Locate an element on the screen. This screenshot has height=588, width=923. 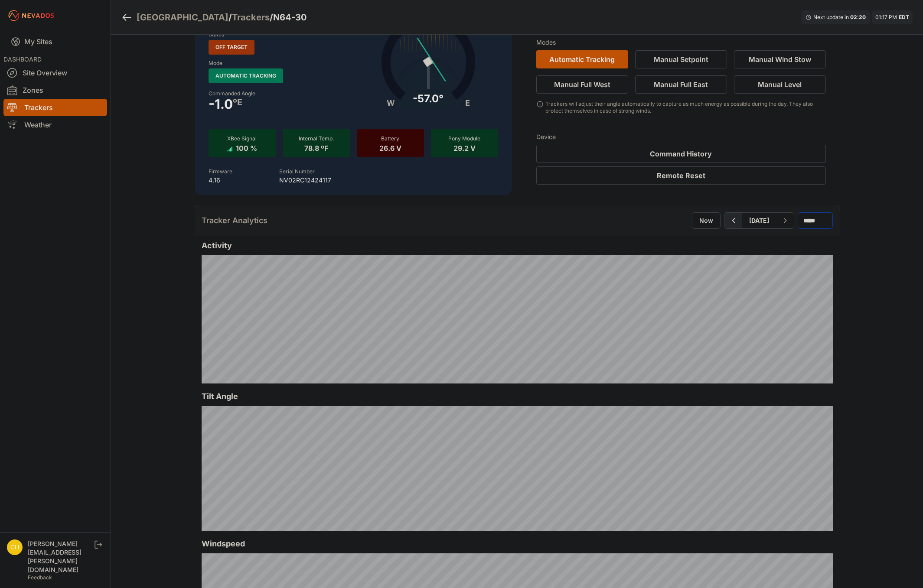
a: Weather is located at coordinates (55, 125).